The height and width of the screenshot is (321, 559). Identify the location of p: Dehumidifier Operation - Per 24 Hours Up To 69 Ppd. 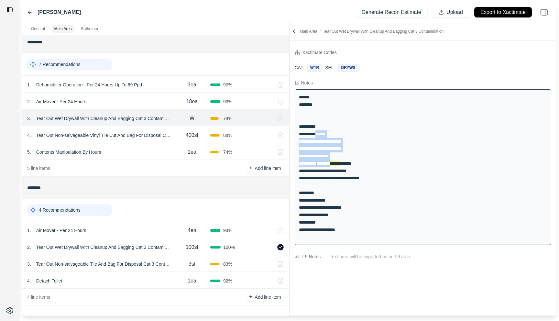
(89, 85).